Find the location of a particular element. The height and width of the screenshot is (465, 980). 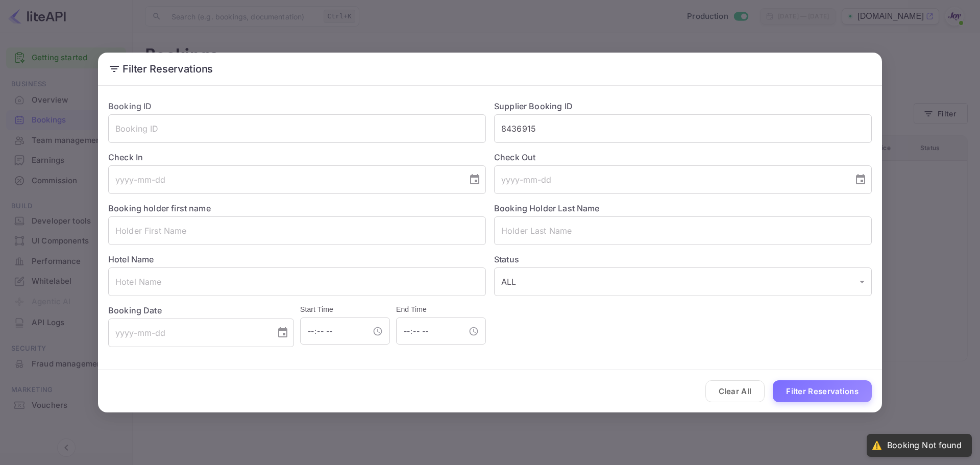

label: Hotel Name is located at coordinates (131, 259).